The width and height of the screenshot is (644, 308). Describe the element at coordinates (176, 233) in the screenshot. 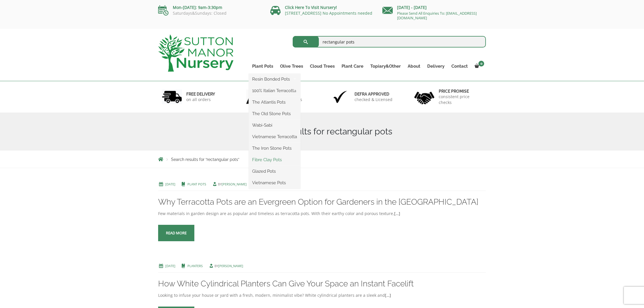

I see `a: Read more` at that location.